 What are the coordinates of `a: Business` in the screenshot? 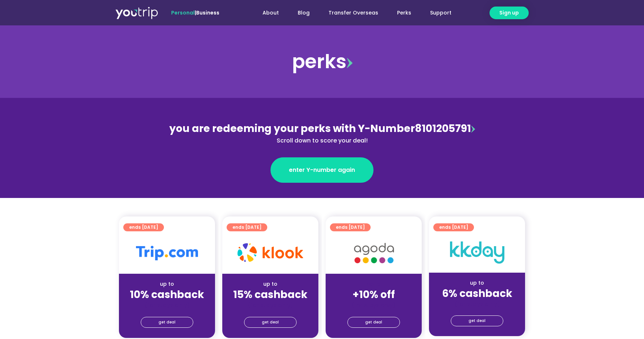 It's located at (208, 13).